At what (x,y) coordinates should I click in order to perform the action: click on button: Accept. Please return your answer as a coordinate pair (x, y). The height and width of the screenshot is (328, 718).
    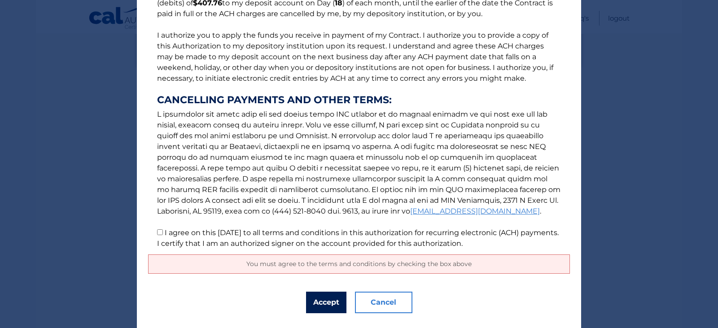
    Looking at the image, I should click on (326, 302).